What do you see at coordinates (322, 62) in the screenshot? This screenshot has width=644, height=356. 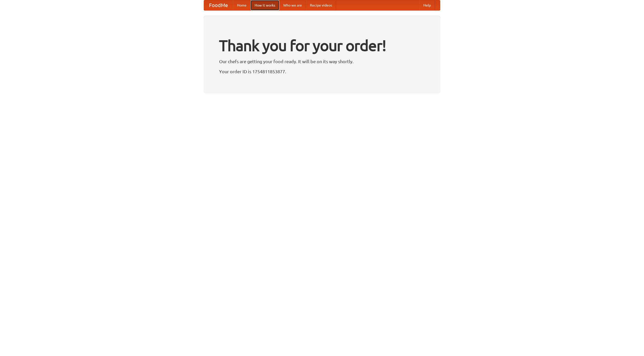 I see `p: Our chefs are getting your food ready. It will be on its way shortly.` at bounding box center [322, 62].